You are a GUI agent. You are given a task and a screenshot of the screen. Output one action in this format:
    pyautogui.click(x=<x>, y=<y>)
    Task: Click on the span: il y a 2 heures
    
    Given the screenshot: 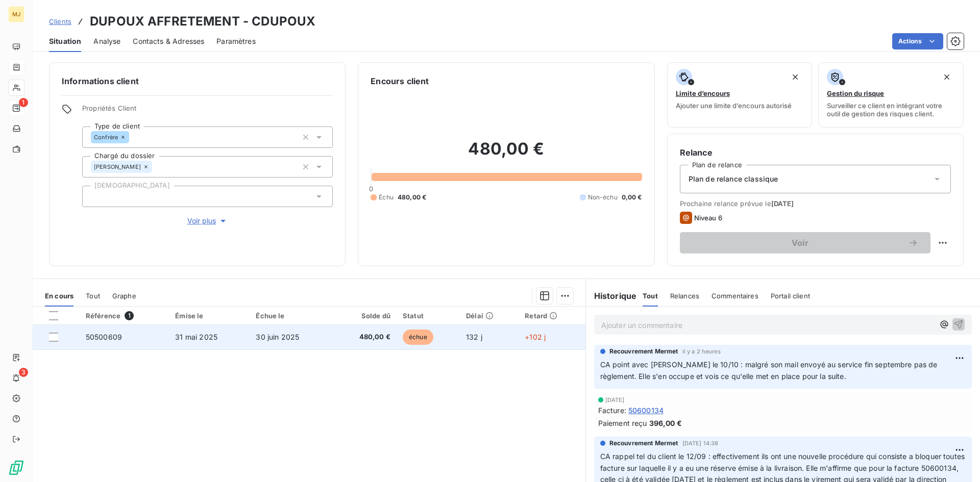 What is the action you would take?
    pyautogui.click(x=701, y=351)
    